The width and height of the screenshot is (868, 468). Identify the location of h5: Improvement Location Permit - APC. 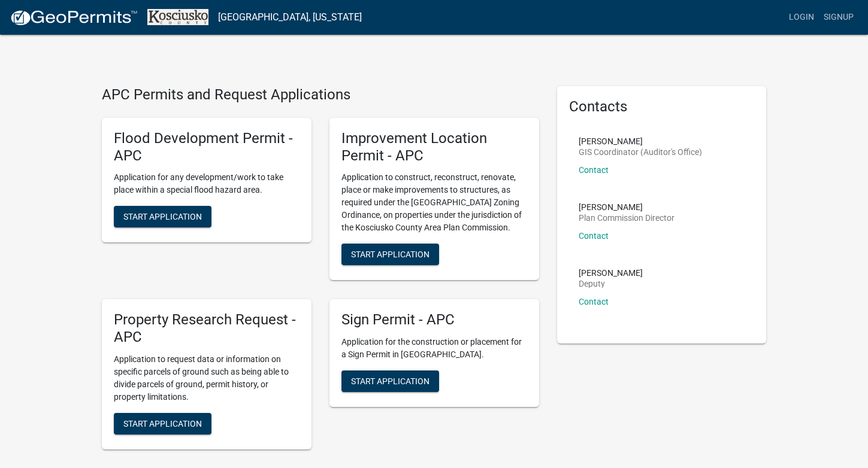
(434, 147).